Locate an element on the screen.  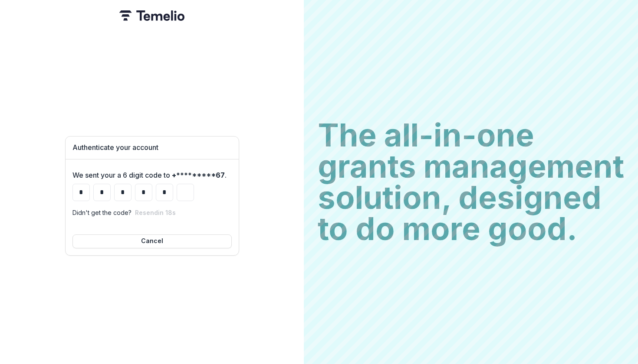
label: We sent your a 6 digit code to . is located at coordinates (149, 175).